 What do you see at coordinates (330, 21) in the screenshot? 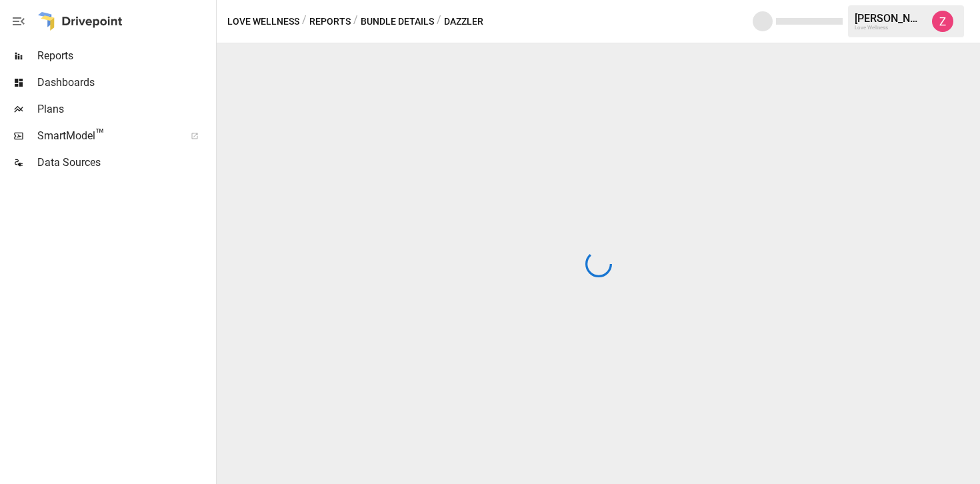
I see `button: Reports` at bounding box center [330, 21].